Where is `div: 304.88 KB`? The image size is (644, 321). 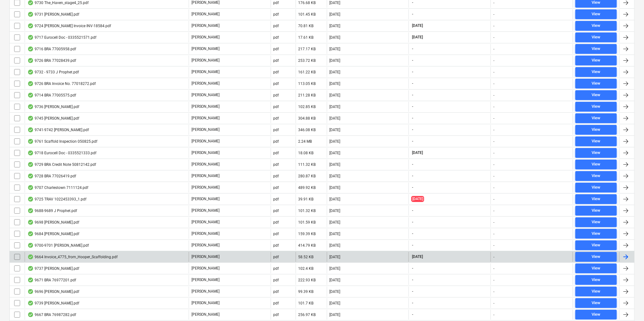 div: 304.88 KB is located at coordinates (307, 119).